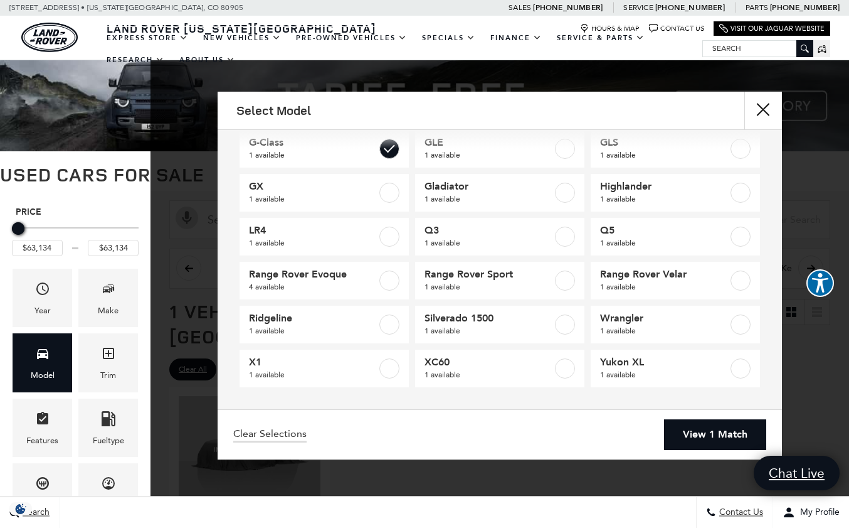 The width and height of the screenshot is (849, 528). I want to click on span: GLS, so click(664, 142).